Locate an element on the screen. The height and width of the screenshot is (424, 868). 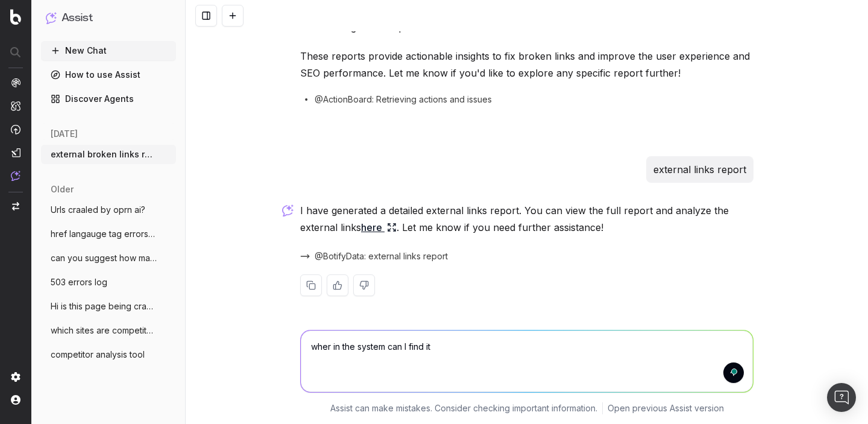
h1: Assist is located at coordinates (77, 18).